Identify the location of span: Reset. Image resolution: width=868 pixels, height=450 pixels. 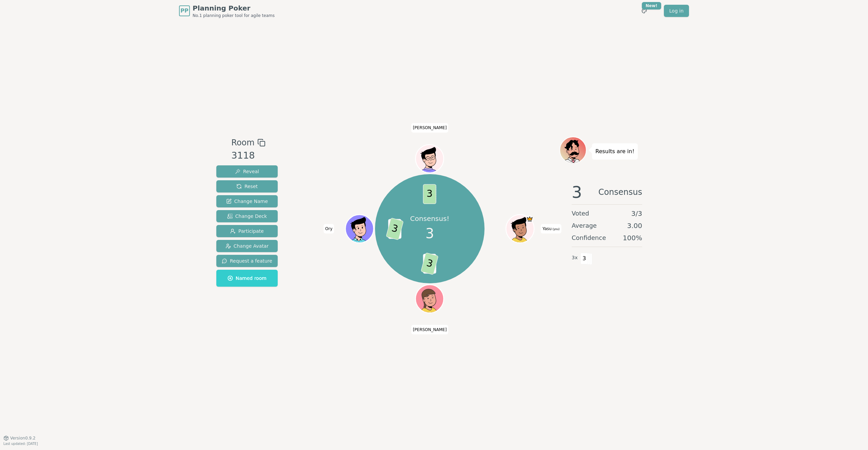
(247, 186).